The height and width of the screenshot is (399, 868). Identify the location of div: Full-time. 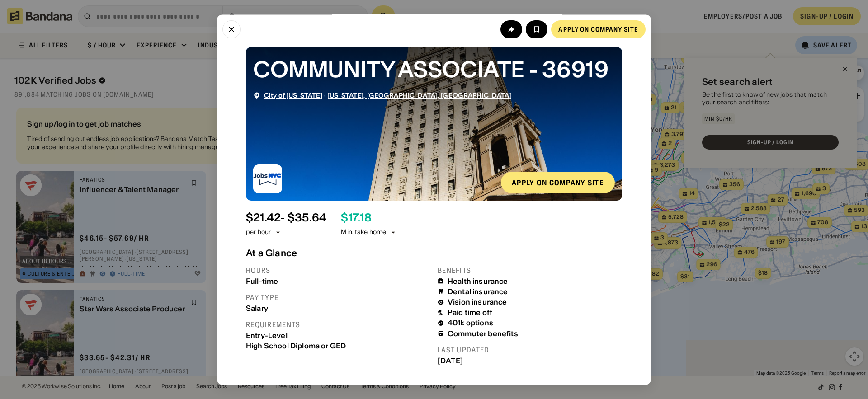
(338, 281).